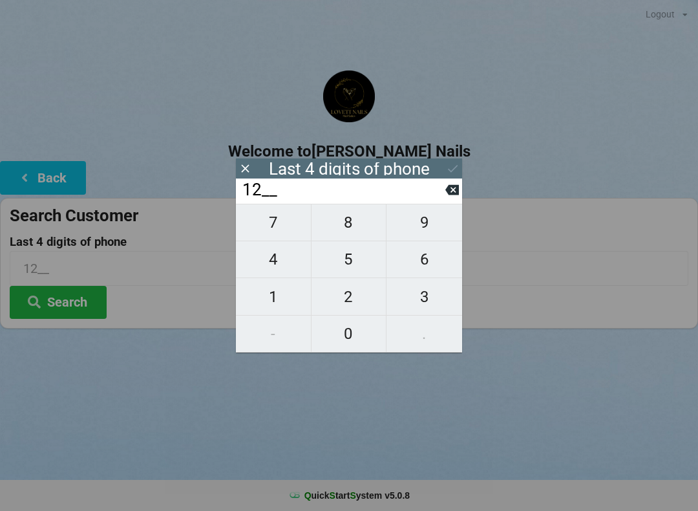 The width and height of the screenshot is (698, 511). What do you see at coordinates (349, 169) in the screenshot?
I see `div: Last 4 digits of phone` at bounding box center [349, 169].